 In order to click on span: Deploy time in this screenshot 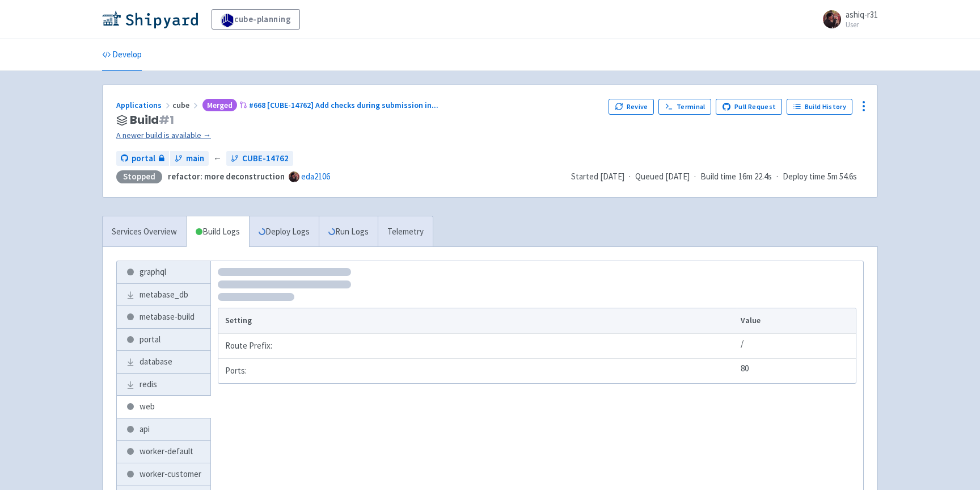, I will do `click(804, 176)`.